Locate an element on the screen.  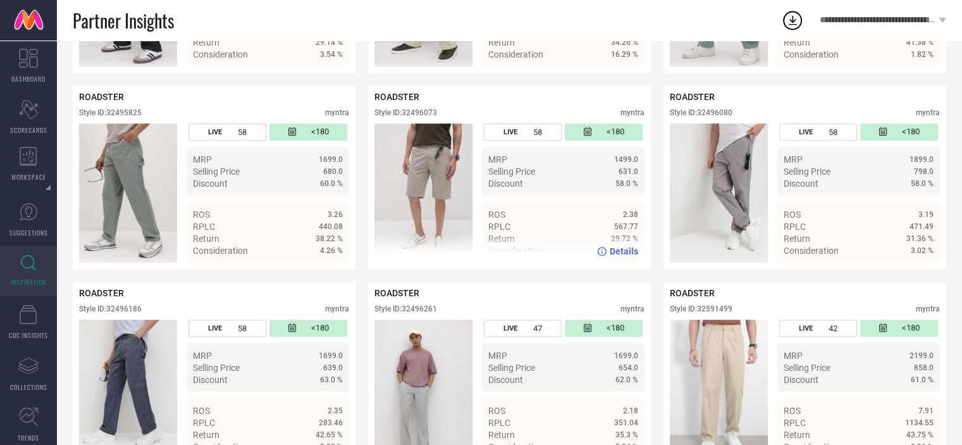
span: DASHBOARD is located at coordinates (28, 78).